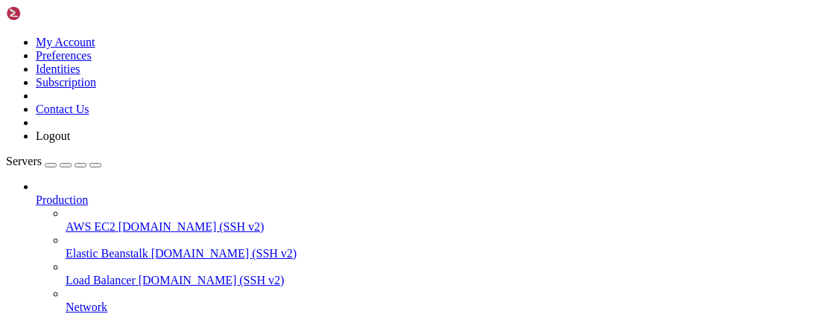 The height and width of the screenshot is (314, 834). What do you see at coordinates (66, 82) in the screenshot?
I see `a: Subscription` at bounding box center [66, 82].